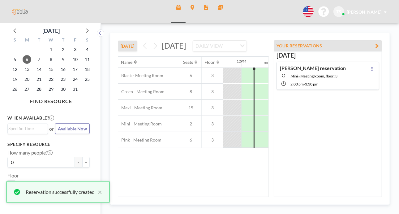  I want to click on span: Thursday, October 2, 2025, so click(63, 50).